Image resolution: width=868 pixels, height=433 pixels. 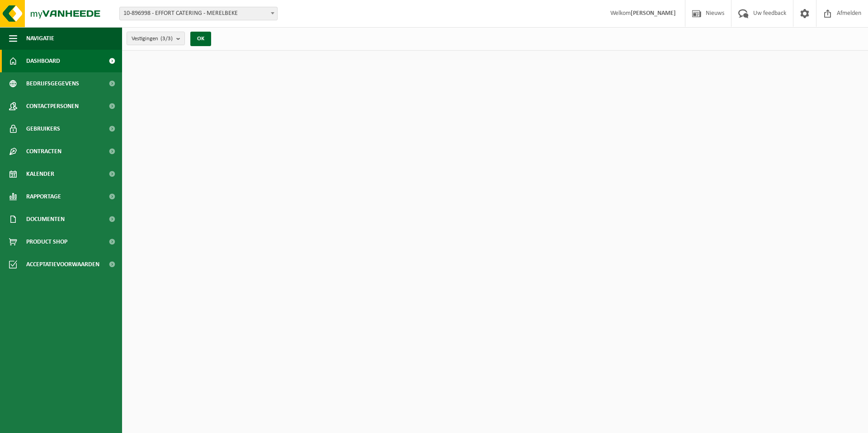 I want to click on span: Acceptatievoorwaarden, so click(x=63, y=265).